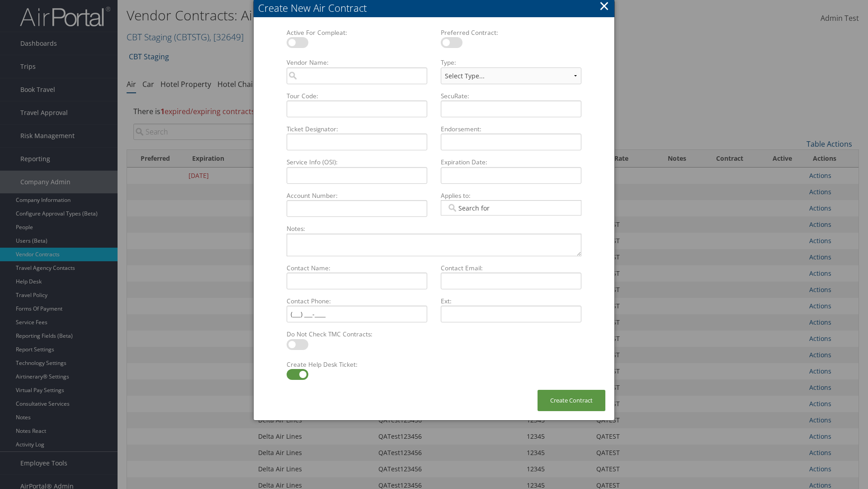 The image size is (868, 489). I want to click on label: Do Not Check TMC Contracts:, so click(357, 334).